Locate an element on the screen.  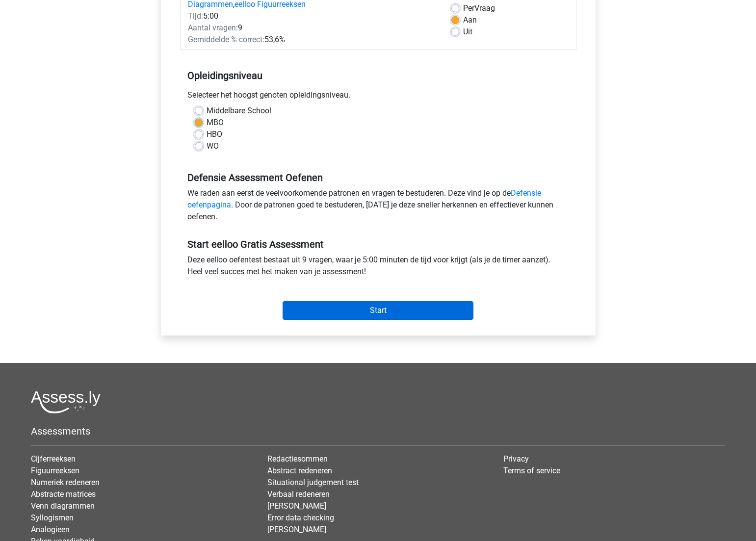
a: Abstracte matrices is located at coordinates (63, 494).